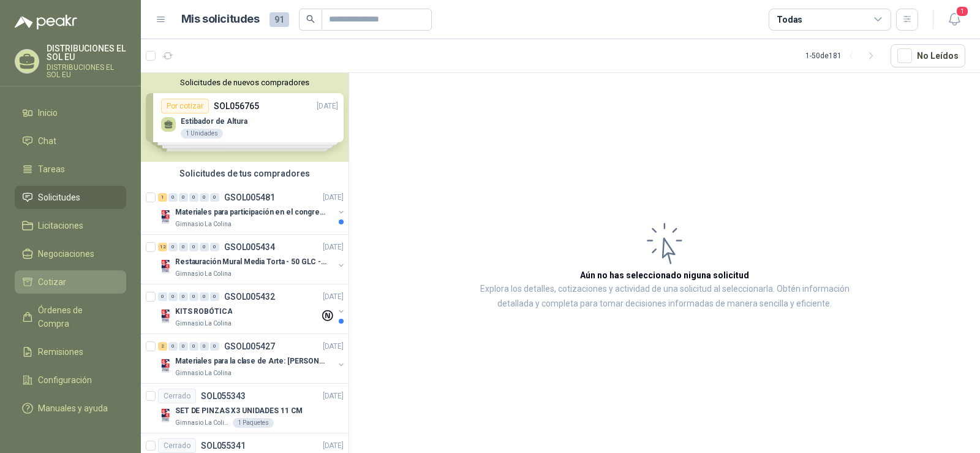 The width and height of the screenshot is (980, 453). What do you see at coordinates (251, 212) in the screenshot?
I see `p: Materiales para participación en el congreso, UI` at bounding box center [251, 212].